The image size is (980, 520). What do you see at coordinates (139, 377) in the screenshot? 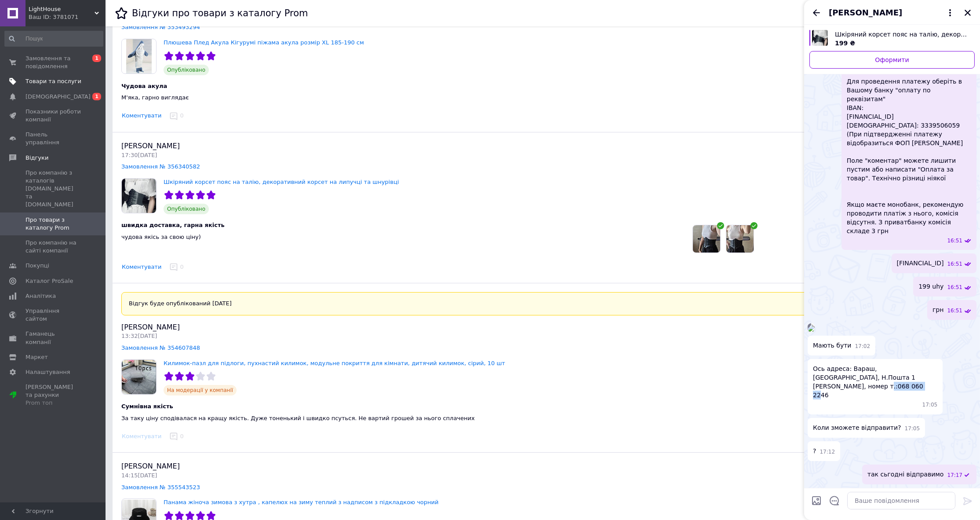
I see `img: Килимок-пазл для підлоги, пухнастий килимок, модульне покриття для кімнати, дитячий килимок, сіри...` at bounding box center [139, 377].